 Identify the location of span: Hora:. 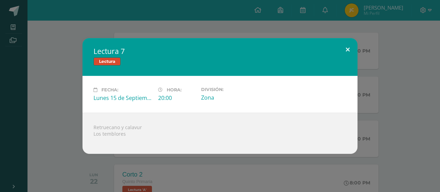
(174, 90).